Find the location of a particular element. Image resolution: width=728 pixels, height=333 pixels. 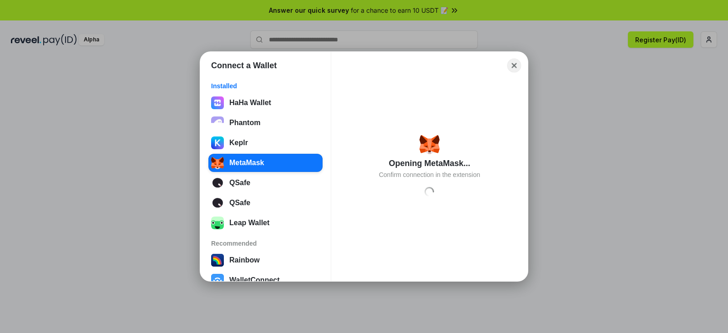

div: Recommended is located at coordinates (265, 243).